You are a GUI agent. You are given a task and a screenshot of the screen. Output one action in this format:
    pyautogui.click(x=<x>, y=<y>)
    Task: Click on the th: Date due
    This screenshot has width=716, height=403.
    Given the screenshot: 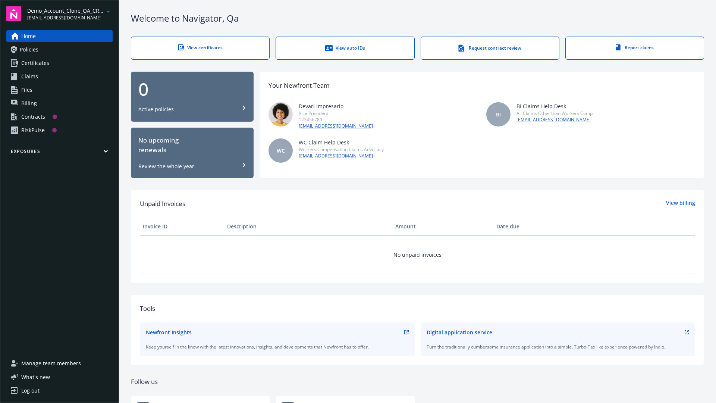 What is the action you would take?
    pyautogui.click(x=536, y=226)
    